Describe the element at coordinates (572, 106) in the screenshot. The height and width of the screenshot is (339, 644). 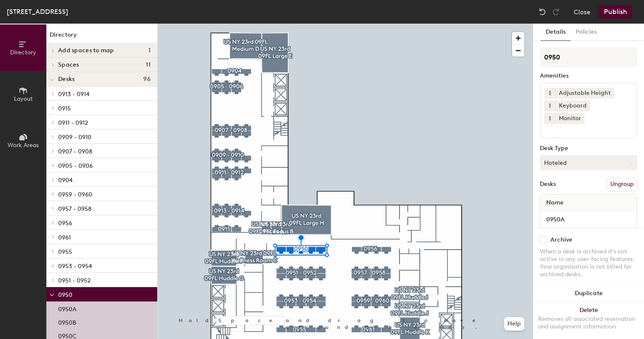
I see `div: Keyboard` at that location.